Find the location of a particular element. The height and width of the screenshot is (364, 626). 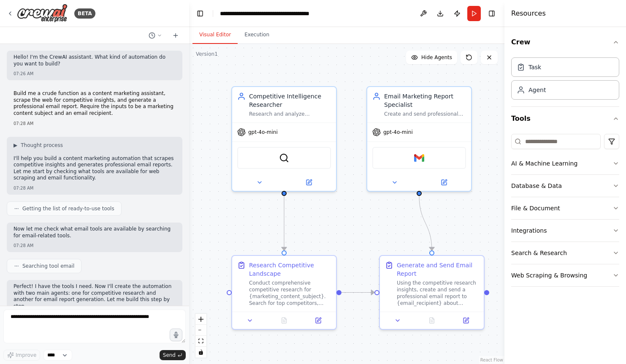

img: SerperDevTool is located at coordinates (284, 158).